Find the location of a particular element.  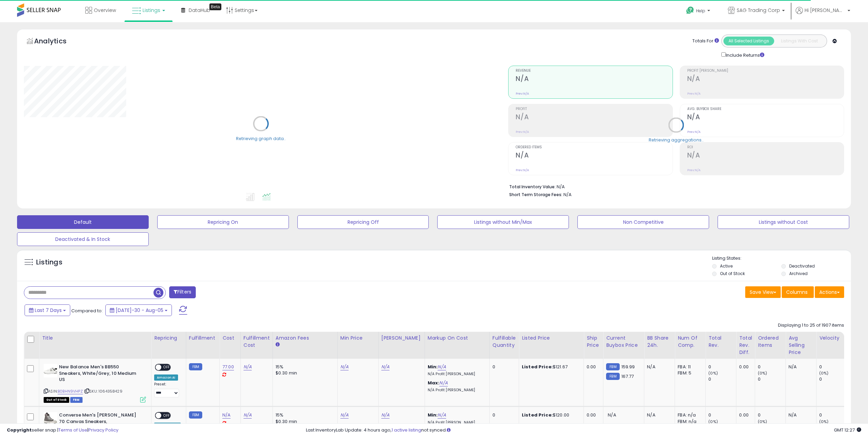

span: N/A is located at coordinates (612, 415).